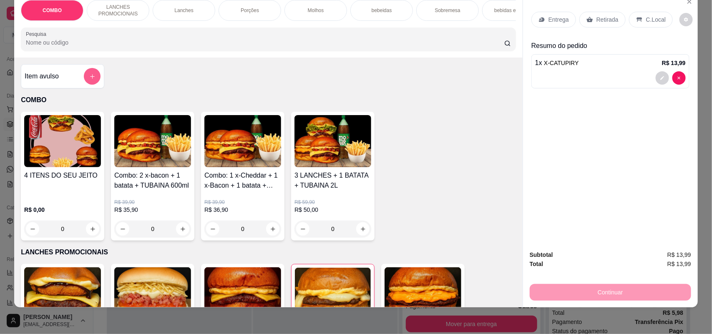 The height and width of the screenshot is (334, 712). What do you see at coordinates (558, 20) in the screenshot?
I see `p: Entrega` at bounding box center [558, 20].